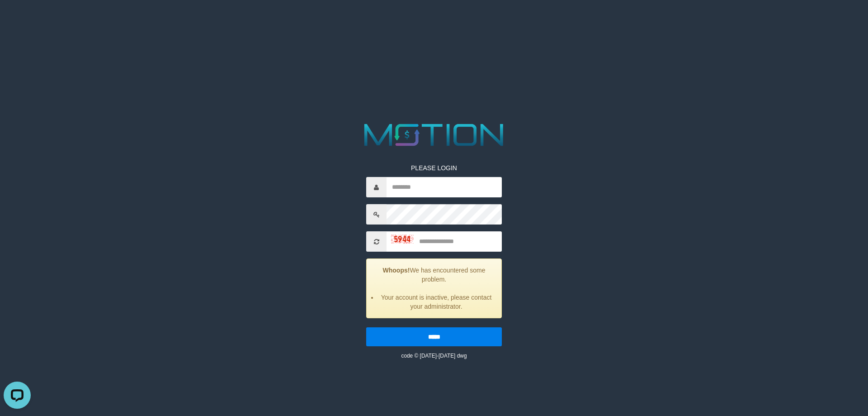  What do you see at coordinates (434, 135) in the screenshot?
I see `img: MOTION_logo.png` at bounding box center [434, 135].